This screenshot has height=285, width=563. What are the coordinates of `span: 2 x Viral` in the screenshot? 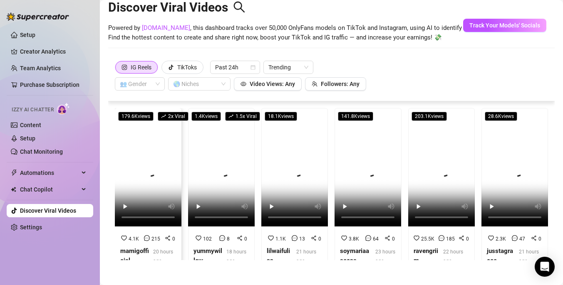 It's located at (173, 116).